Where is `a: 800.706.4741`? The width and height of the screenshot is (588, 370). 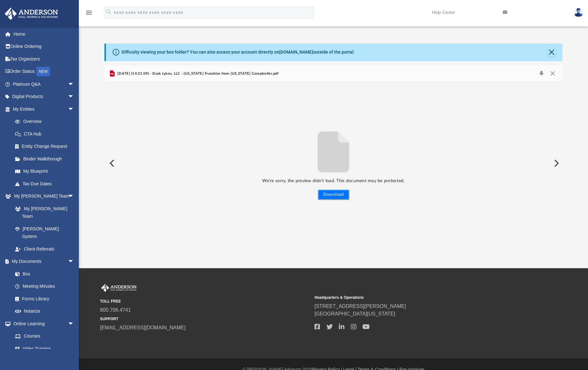 a: 800.706.4741 is located at coordinates (116, 310).